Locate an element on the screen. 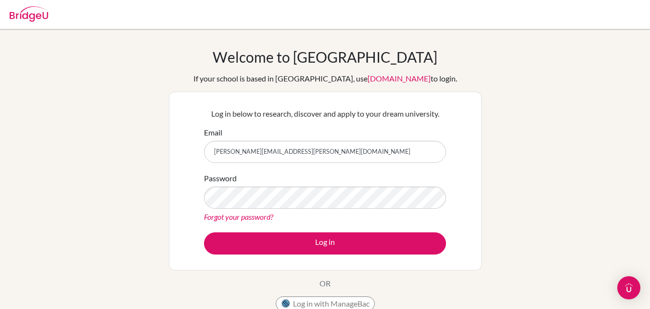 Image resolution: width=650 pixels, height=309 pixels. label: Password is located at coordinates (220, 178).